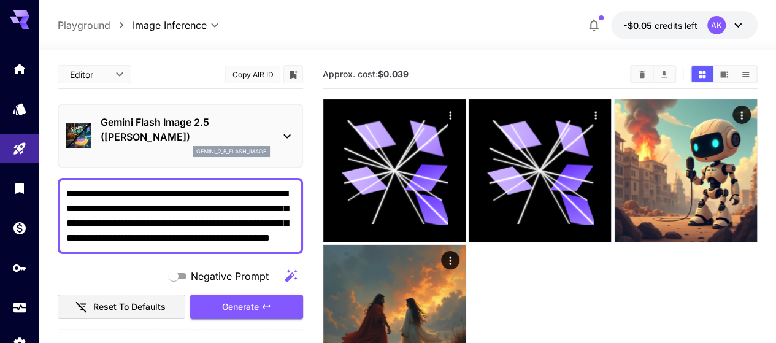  Describe the element at coordinates (702, 74) in the screenshot. I see `button: Show media in grid view` at that location.